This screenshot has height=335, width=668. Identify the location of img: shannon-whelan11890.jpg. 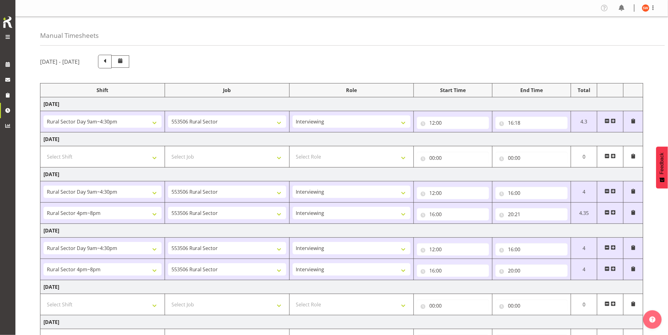
(646, 8).